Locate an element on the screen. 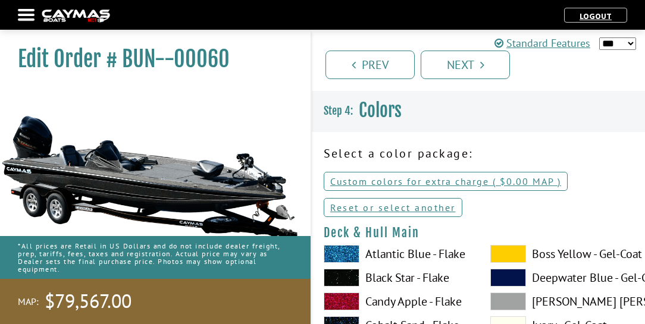 This screenshot has height=324, width=645. span: $79,567.00 is located at coordinates (88, 302).